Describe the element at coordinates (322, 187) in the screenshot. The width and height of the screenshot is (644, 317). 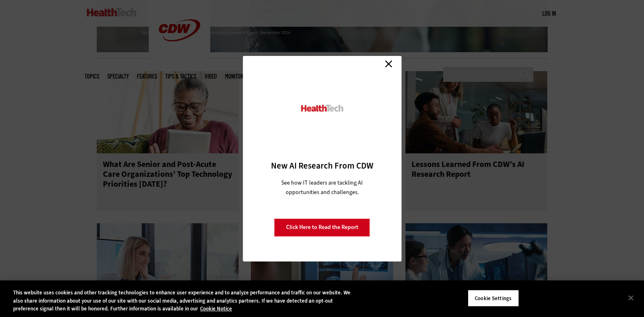
I see `p: See how IT leaders are tackling AI opportunities and challenges.` at that location.